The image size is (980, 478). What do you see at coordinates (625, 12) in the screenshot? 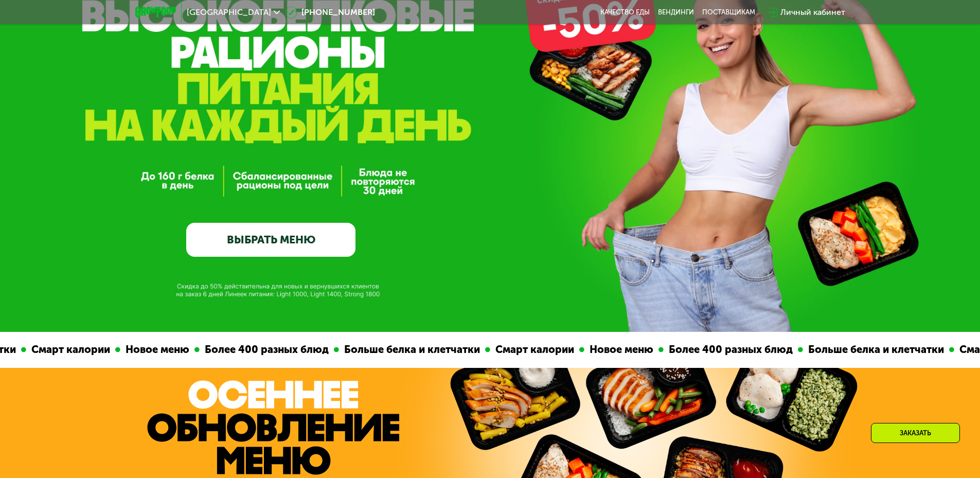
I see `a: Качество еды` at bounding box center [625, 12].